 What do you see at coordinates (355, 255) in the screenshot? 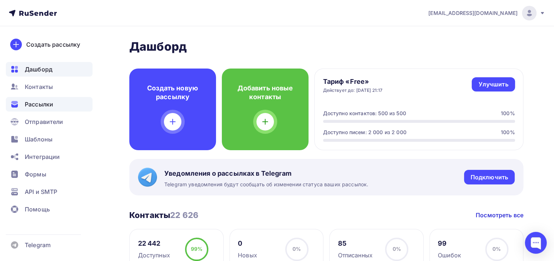
I see `div: Отписанных` at bounding box center [355, 255].